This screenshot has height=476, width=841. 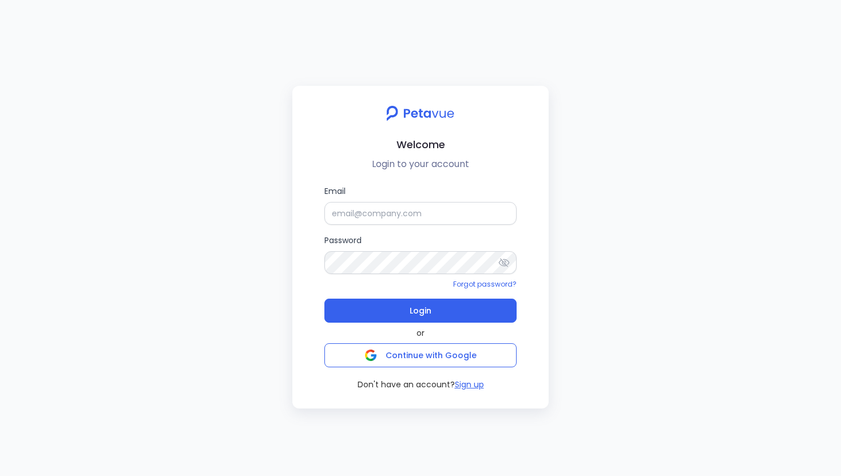 I want to click on img: petavue logo, so click(x=420, y=113).